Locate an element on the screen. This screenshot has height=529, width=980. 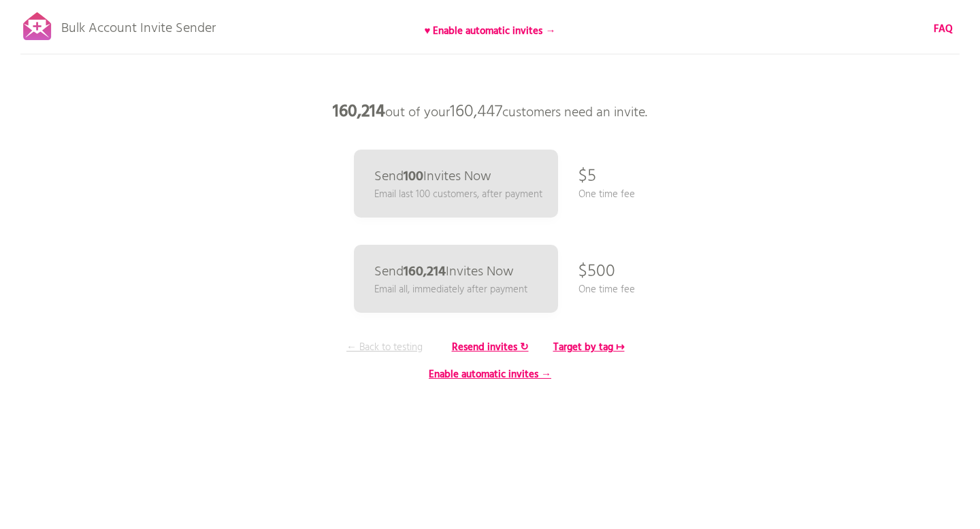
b: Resend invites ↻ is located at coordinates (490, 348).